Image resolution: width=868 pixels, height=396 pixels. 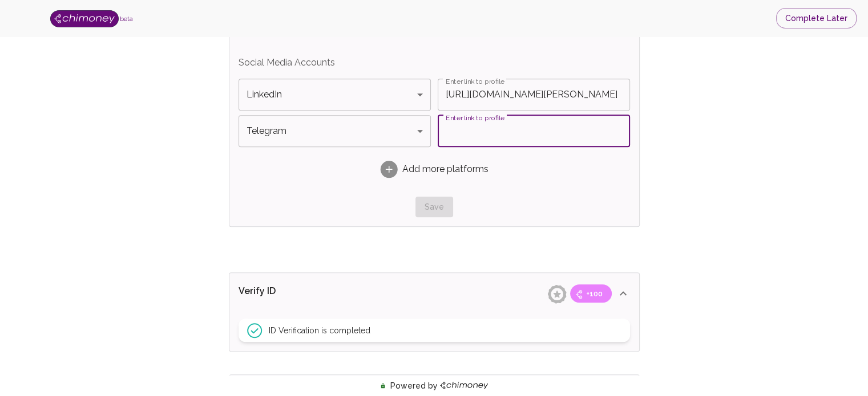 I want to click on img: Logo, so click(x=84, y=19).